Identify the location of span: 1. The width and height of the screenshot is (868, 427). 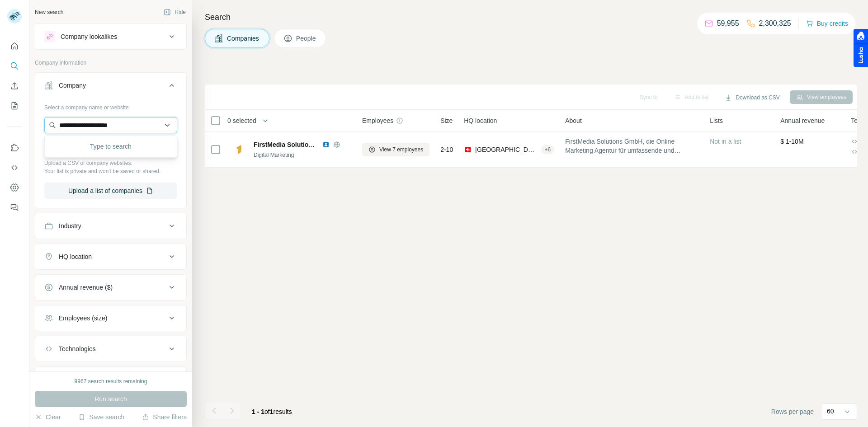
(272, 412).